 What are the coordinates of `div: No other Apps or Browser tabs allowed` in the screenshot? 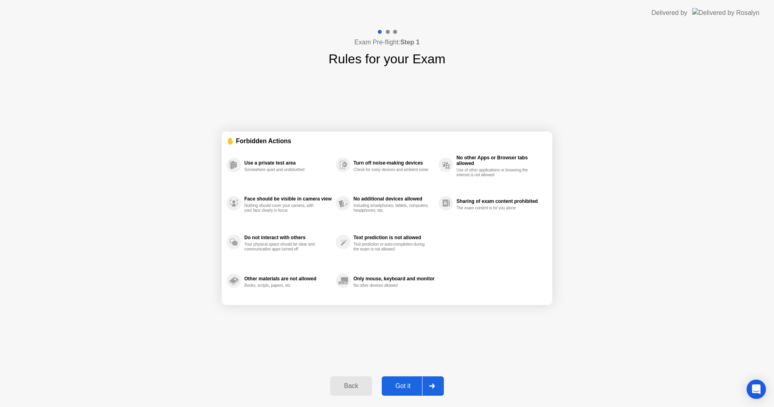 It's located at (500, 160).